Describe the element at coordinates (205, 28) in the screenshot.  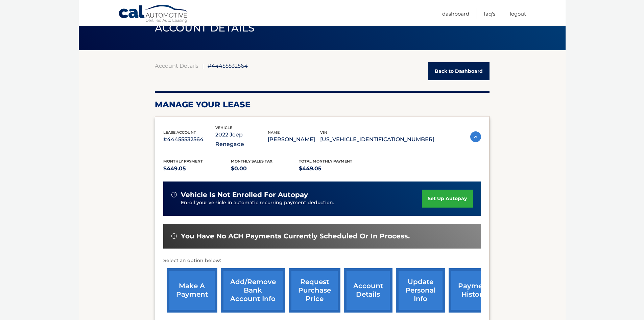
I see `span: ACCOUNT DETAILS` at that location.